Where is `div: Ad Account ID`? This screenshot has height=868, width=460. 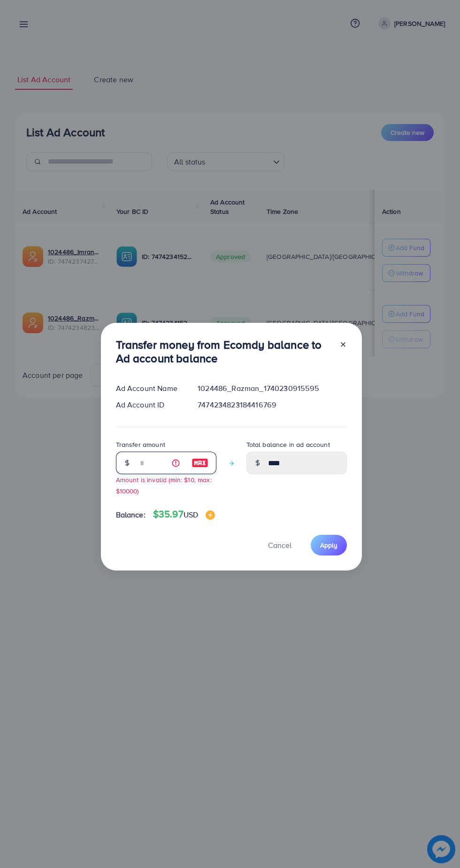
div: Ad Account ID is located at coordinates (149, 404).